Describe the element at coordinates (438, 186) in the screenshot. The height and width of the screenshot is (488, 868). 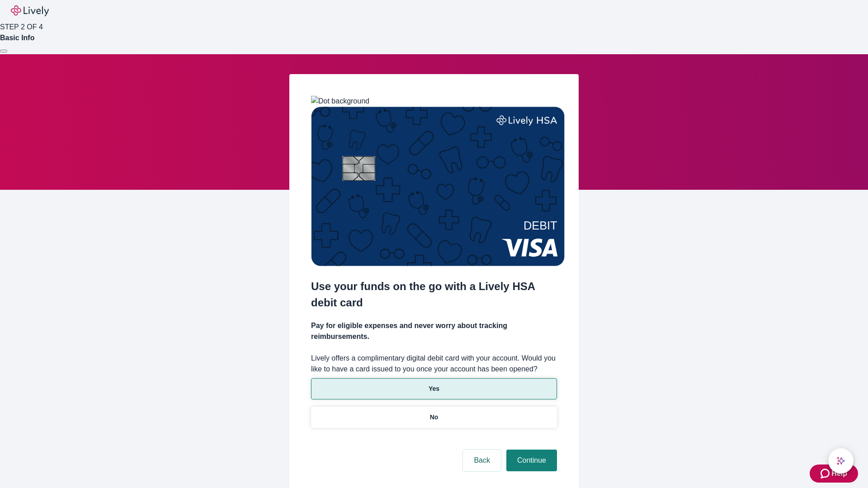
I see `img: Debit card` at that location.